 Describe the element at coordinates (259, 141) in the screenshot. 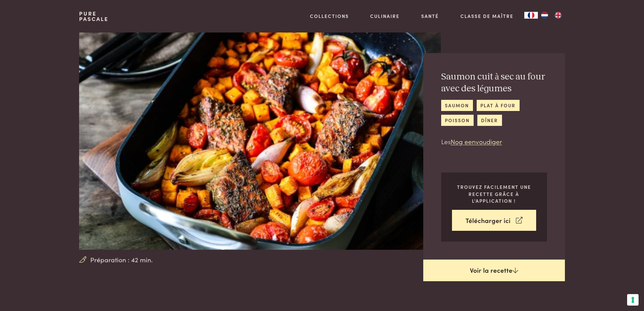

I see `img: Saumon cuit à sec au four avec des légumes` at that location.